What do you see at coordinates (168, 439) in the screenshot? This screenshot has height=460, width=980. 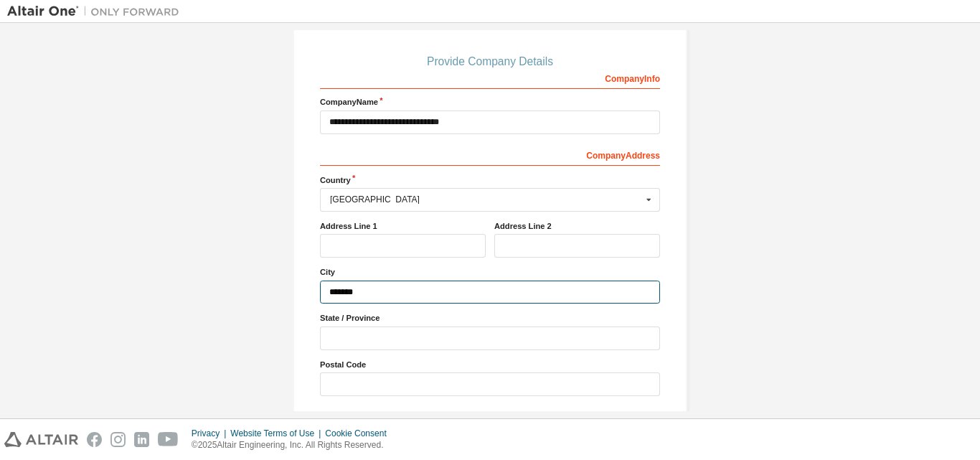 I see `img: youtube.svg` at bounding box center [168, 439].